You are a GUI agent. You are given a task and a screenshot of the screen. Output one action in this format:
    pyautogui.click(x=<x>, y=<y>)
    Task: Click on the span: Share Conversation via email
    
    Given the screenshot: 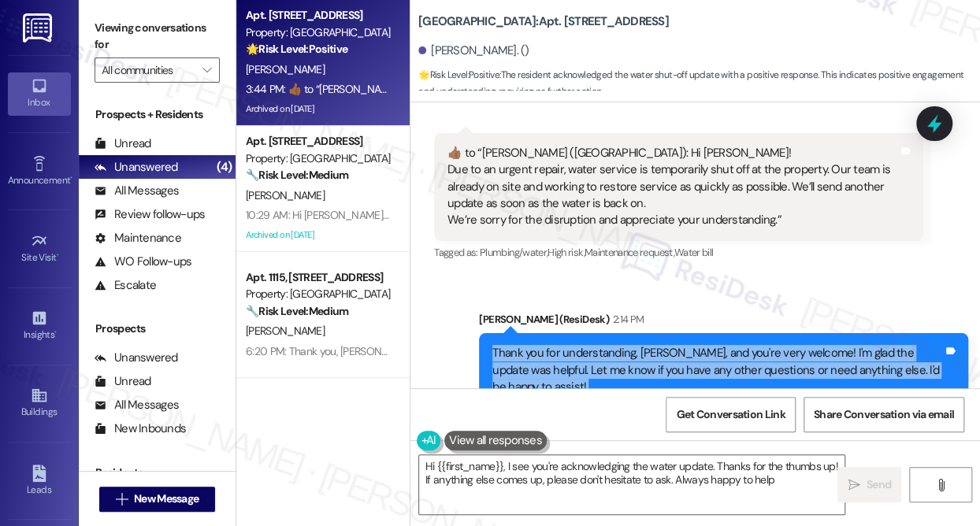 What is the action you would take?
    pyautogui.click(x=883, y=414)
    